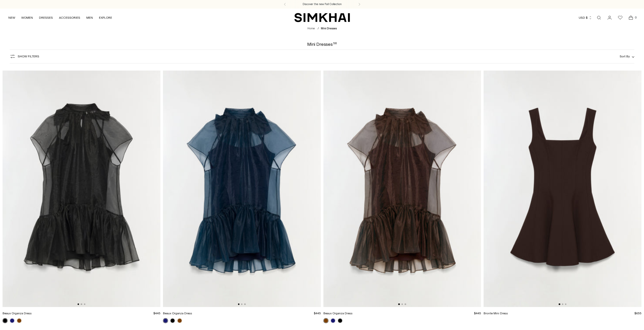 This screenshot has width=644, height=330. I want to click on a: ACCESSORIES, so click(70, 17).